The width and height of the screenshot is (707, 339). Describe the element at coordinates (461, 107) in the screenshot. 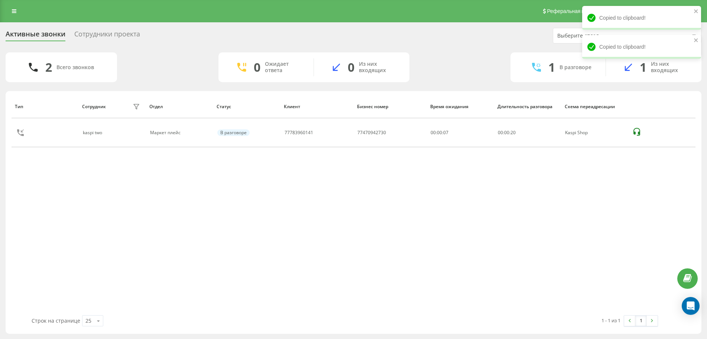

I see `div: Время ожидания` at that location.